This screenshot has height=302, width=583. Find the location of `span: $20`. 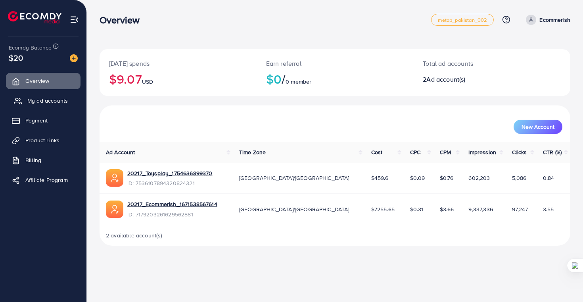

span: $20 is located at coordinates (16, 57).